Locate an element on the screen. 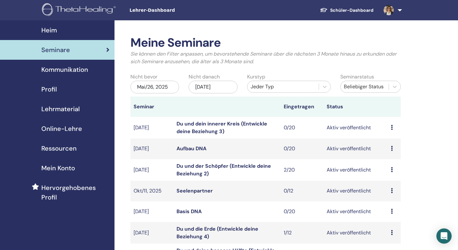 This screenshot has height=250, width=458. a: Du und die Erde (Entwickle deine Beziehung 4) is located at coordinates (217, 233).